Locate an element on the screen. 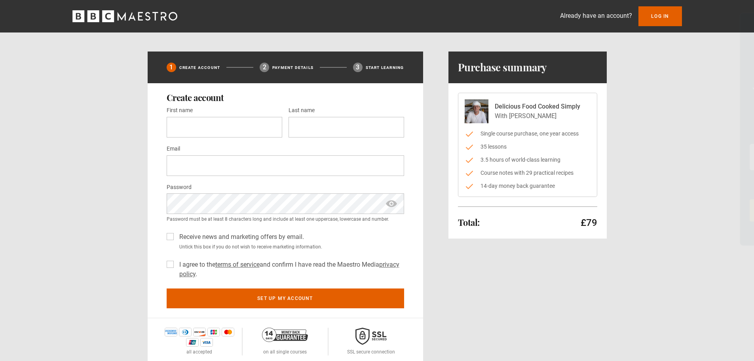 This screenshot has height=361, width=754. div: 1 is located at coordinates (171, 67).